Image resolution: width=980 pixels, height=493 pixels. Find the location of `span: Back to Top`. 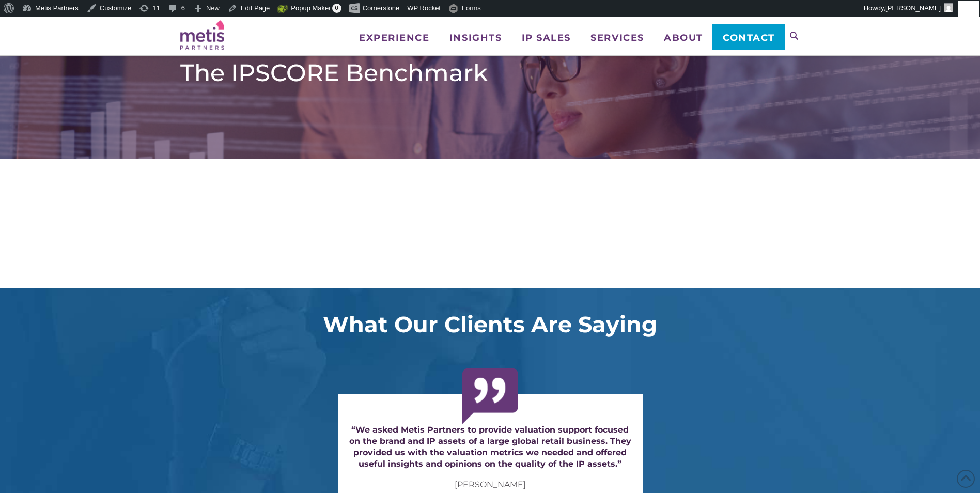

span: Back to Top is located at coordinates (965, 478).